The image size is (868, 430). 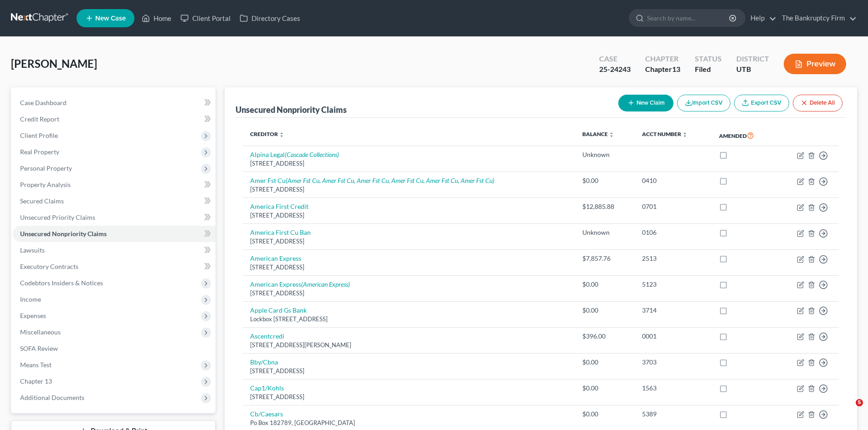 What do you see at coordinates (605, 207) in the screenshot?
I see `div: $12,885.88` at bounding box center [605, 207].